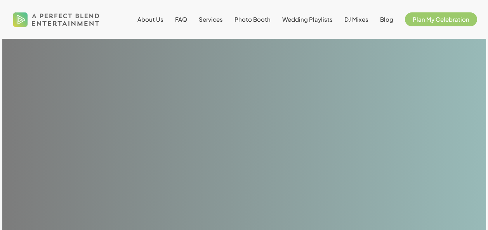 Image resolution: width=488 pixels, height=230 pixels. Describe the element at coordinates (150, 19) in the screenshot. I see `a: About Us` at that location.